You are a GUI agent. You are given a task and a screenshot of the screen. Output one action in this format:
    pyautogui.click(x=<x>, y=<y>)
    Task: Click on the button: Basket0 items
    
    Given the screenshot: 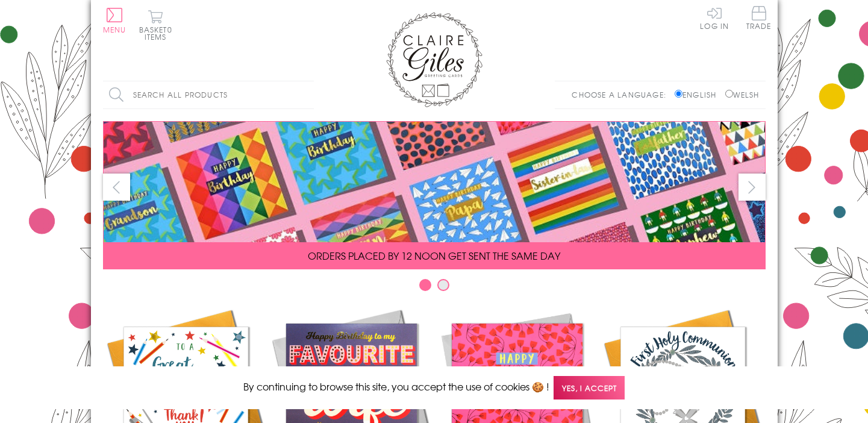 What is the action you would take?
    pyautogui.click(x=156, y=25)
    